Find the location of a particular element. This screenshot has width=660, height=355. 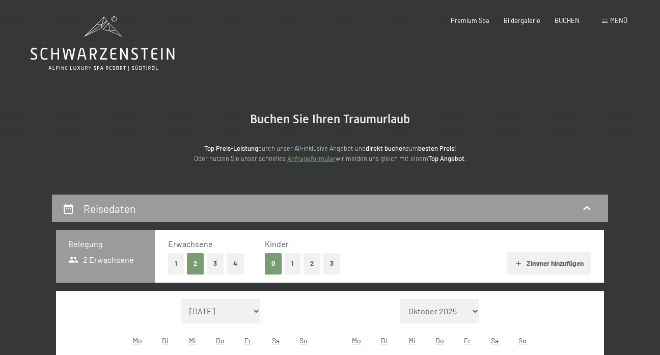

button: 4 is located at coordinates (235, 263).